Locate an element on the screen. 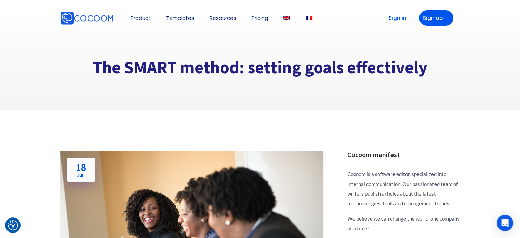 This screenshot has height=238, width=520. img: French is located at coordinates (310, 18).